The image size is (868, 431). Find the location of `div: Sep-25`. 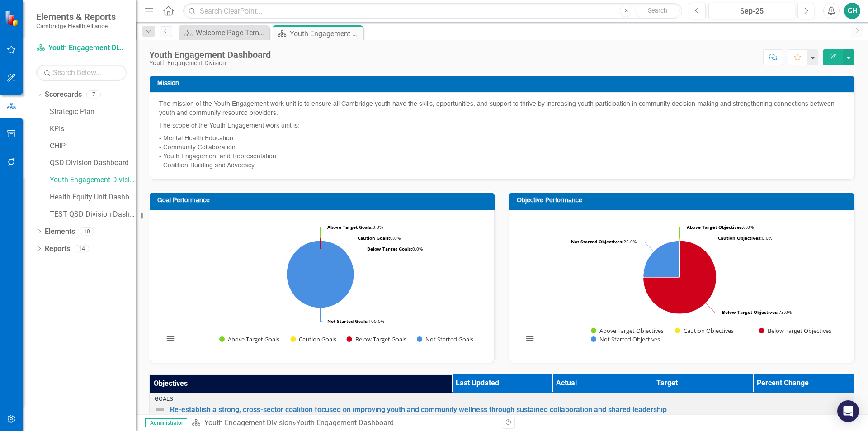

div: Sep-25 is located at coordinates (752, 11).